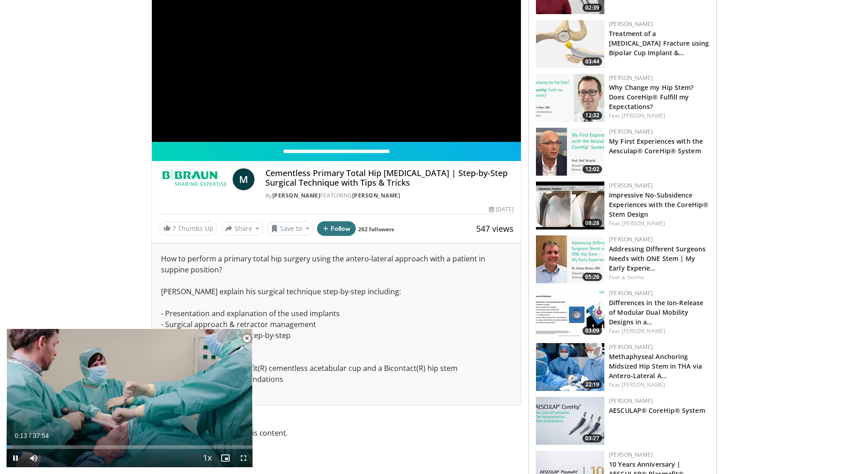  What do you see at coordinates (592, 115) in the screenshot?
I see `span: 12:32` at bounding box center [592, 115].